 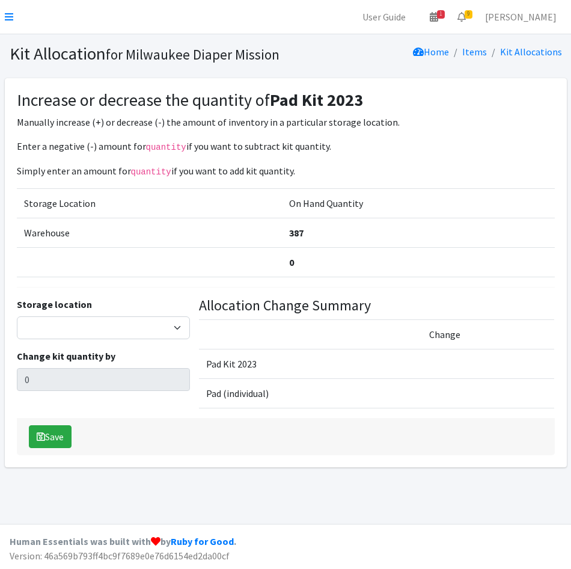 I want to click on td: On Hand Quantity, so click(x=419, y=203).